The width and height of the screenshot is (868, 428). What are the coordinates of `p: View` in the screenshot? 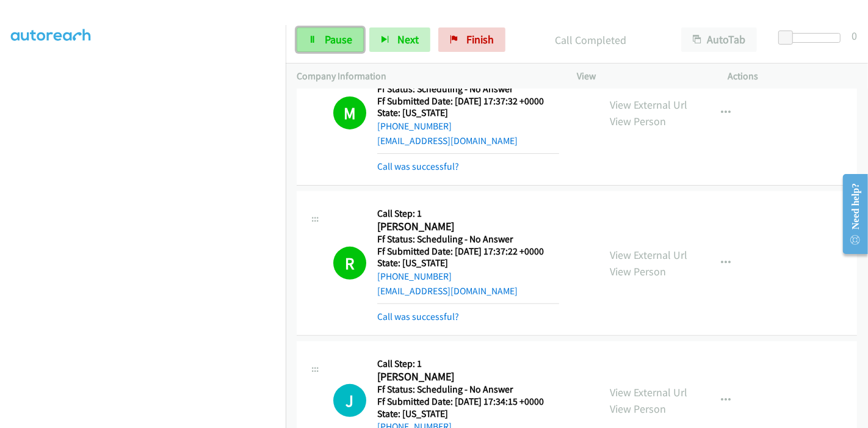 It's located at (641, 77).